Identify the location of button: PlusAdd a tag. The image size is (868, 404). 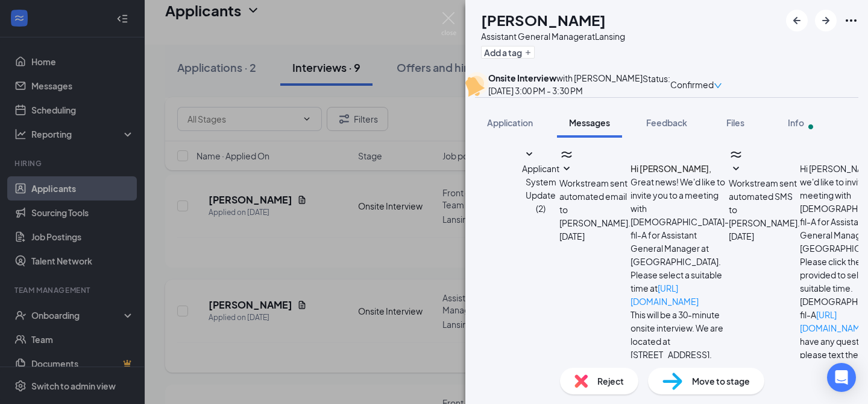
(507, 52).